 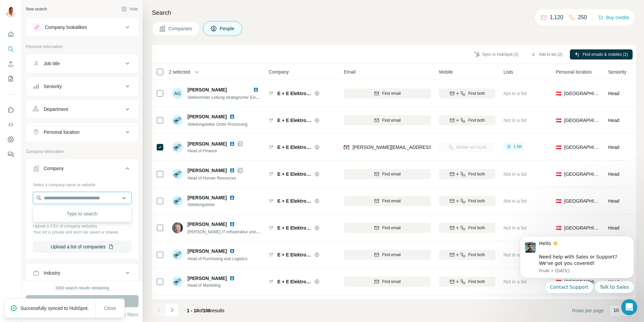 What do you see at coordinates (82, 226) in the screenshot?
I see `p: Upload a CSV of company websites.` at bounding box center [82, 226].